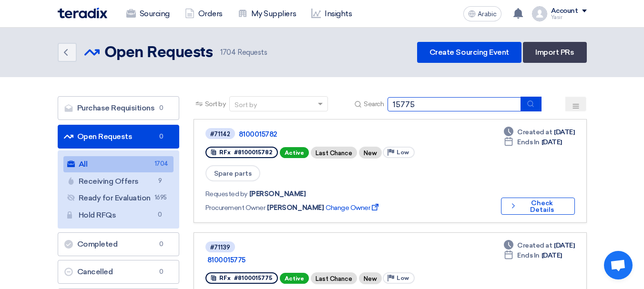 The height and width of the screenshot is (289, 644). Describe the element at coordinates (555, 52) in the screenshot. I see `font: Import PRs` at that location.